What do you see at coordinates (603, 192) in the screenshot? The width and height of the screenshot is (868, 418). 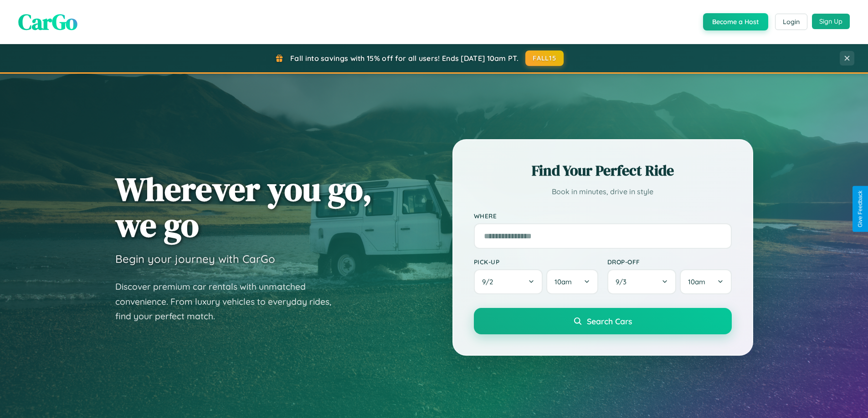 I see `p: Book in minutes, drive in style` at bounding box center [603, 192].